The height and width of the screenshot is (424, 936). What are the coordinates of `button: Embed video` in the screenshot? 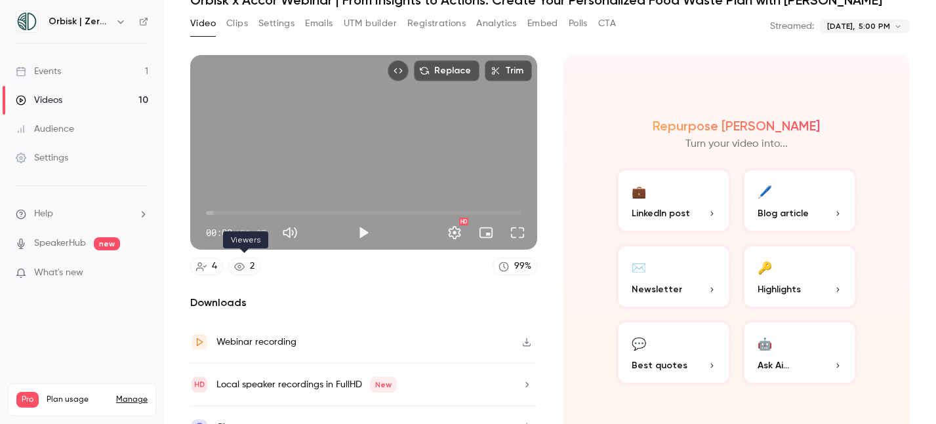 It's located at (398, 71).